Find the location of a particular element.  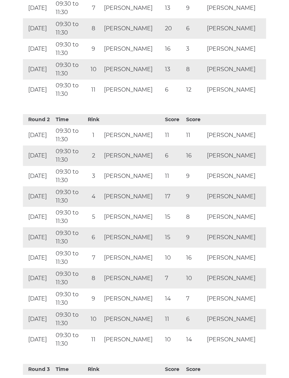

td: 2 is located at coordinates (93, 156).